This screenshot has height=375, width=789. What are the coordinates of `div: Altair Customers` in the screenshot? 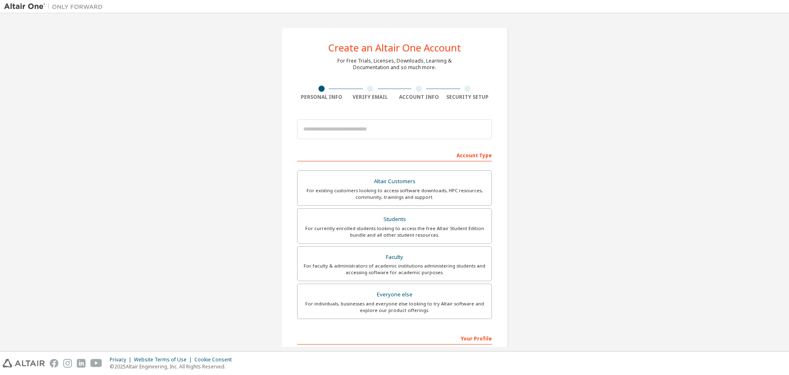 It's located at (395, 181).